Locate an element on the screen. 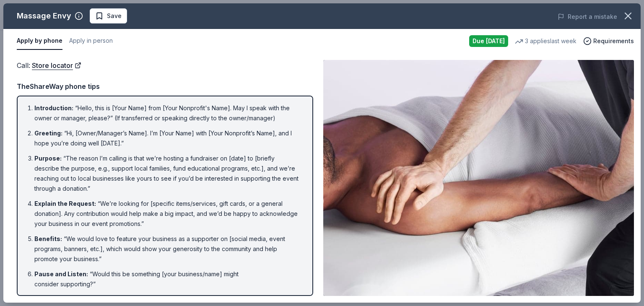 This screenshot has height=306, width=644. span: Benefits : is located at coordinates (48, 238).